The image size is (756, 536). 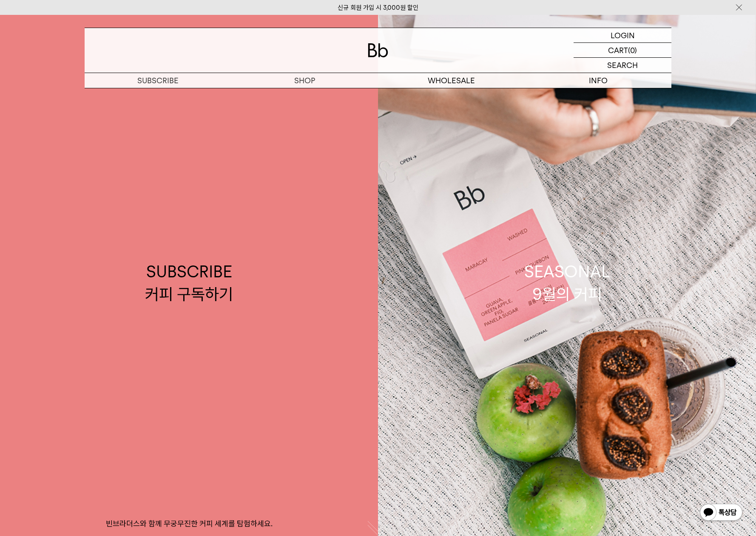 I want to click on p: WHOLESALE, so click(x=451, y=80).